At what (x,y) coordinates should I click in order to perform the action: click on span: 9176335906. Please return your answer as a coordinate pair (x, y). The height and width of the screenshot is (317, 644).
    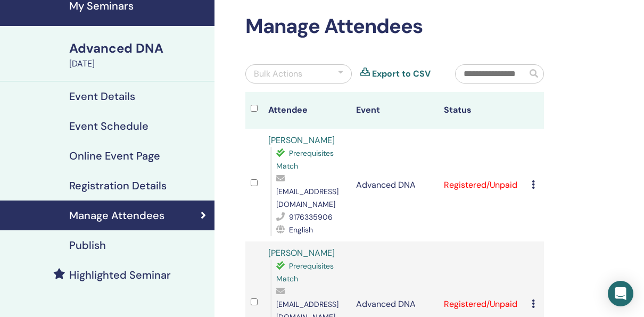
    Looking at the image, I should click on (311, 217).